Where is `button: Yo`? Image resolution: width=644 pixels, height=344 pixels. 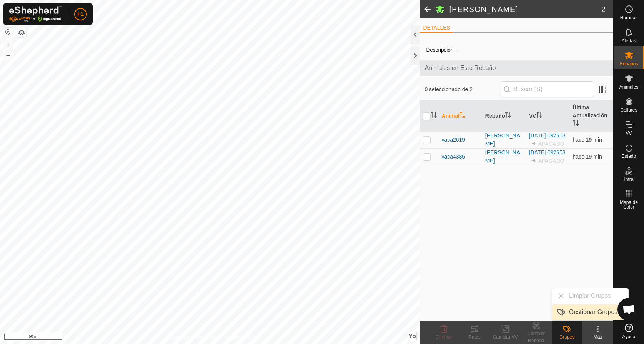 button: Yo is located at coordinates (412, 337).